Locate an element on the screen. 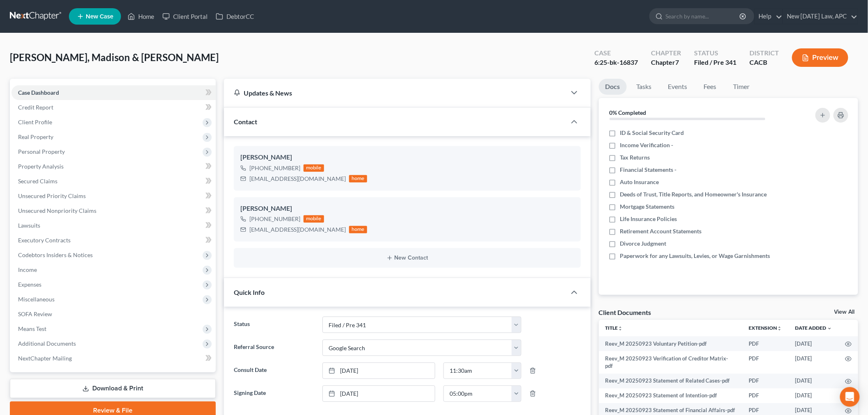 The width and height of the screenshot is (868, 415). span: New Case is located at coordinates (100, 16).